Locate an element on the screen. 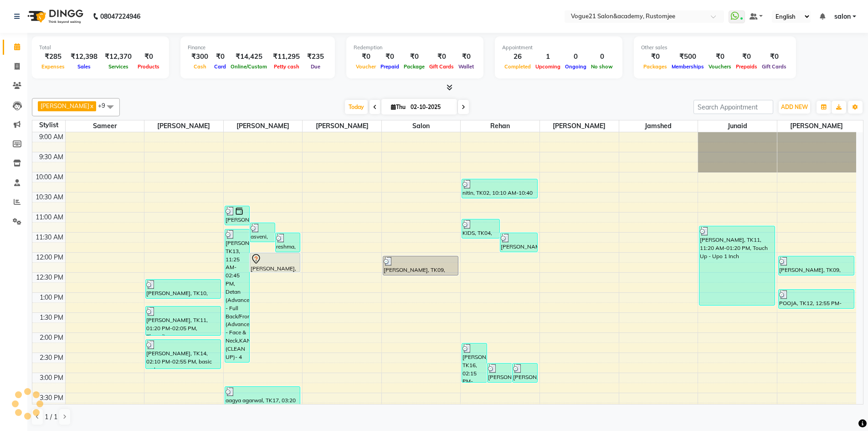  div: 9:30 AM is located at coordinates (51, 157).